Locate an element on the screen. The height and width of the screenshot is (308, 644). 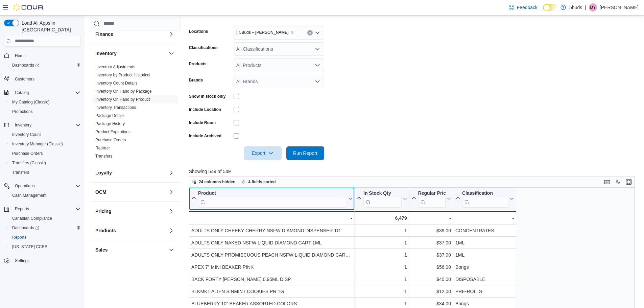
a: Home is located at coordinates (20, 56).